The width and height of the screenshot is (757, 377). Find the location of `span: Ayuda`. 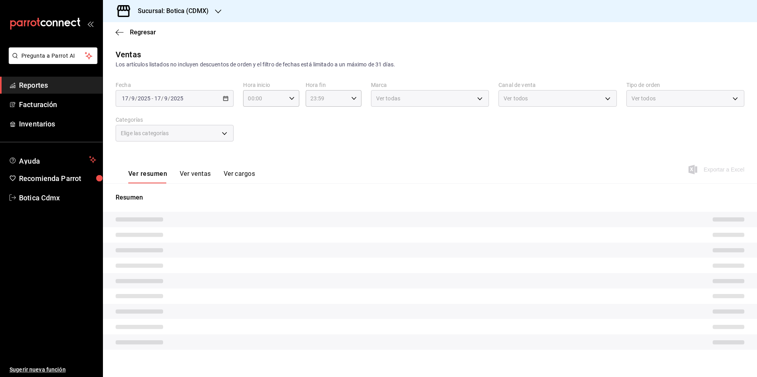

span: Ayuda is located at coordinates (52, 160).